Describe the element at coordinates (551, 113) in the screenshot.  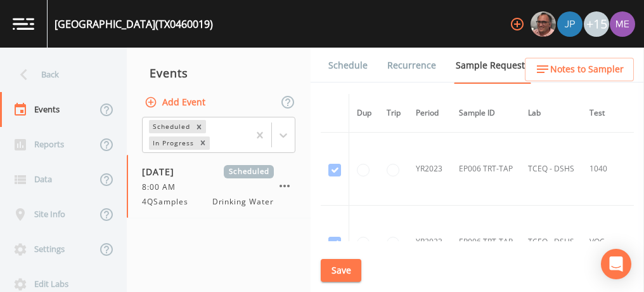
I see `th: Lab` at that location.